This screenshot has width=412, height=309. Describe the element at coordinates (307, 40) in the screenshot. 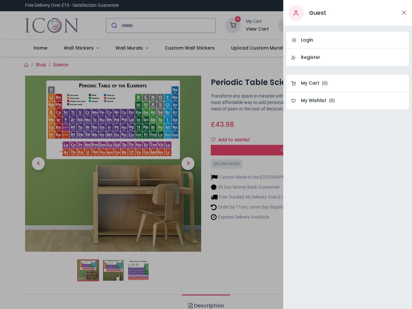

I see `h6: Login` at that location.